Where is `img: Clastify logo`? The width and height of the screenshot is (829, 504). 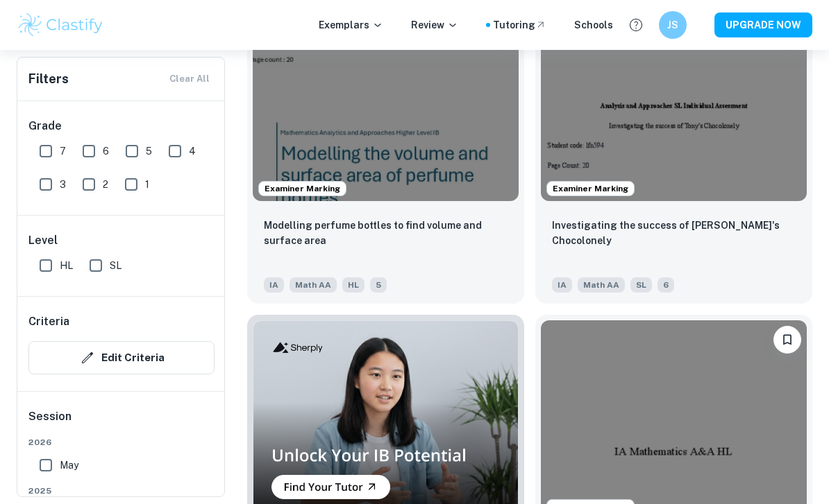 img: Clastify logo is located at coordinates (60, 25).